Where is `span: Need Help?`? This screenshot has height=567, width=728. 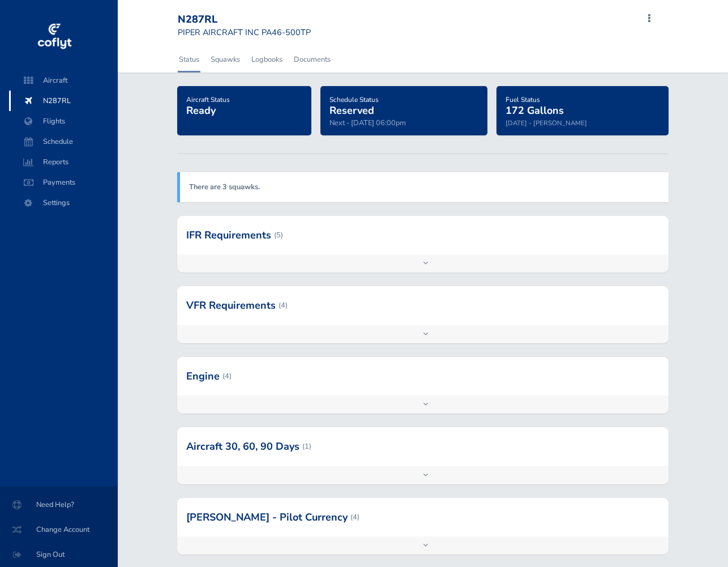 span: Need Help? is located at coordinates (59, 505).